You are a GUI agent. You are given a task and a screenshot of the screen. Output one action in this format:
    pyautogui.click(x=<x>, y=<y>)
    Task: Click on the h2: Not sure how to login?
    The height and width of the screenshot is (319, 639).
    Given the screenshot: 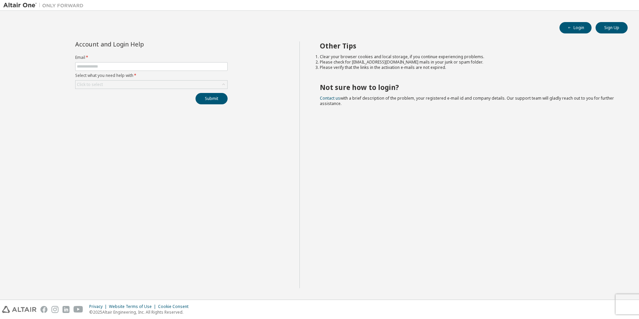 What is the action you would take?
    pyautogui.click(x=468, y=87)
    